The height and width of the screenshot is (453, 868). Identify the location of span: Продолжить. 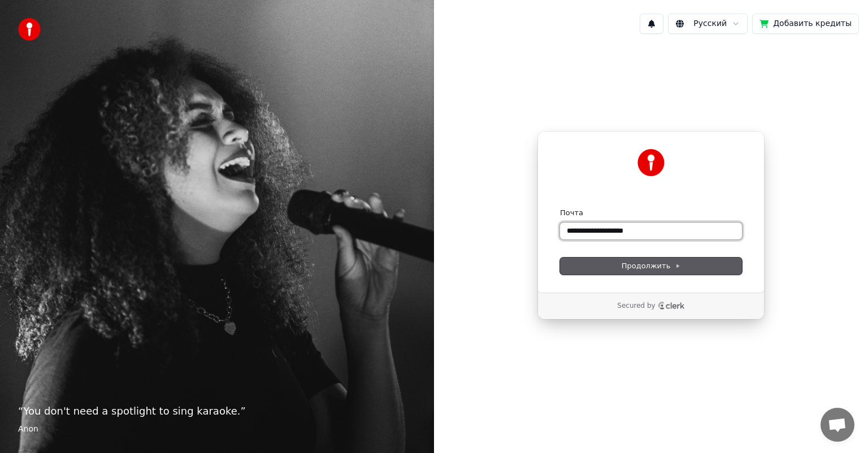
(652, 266).